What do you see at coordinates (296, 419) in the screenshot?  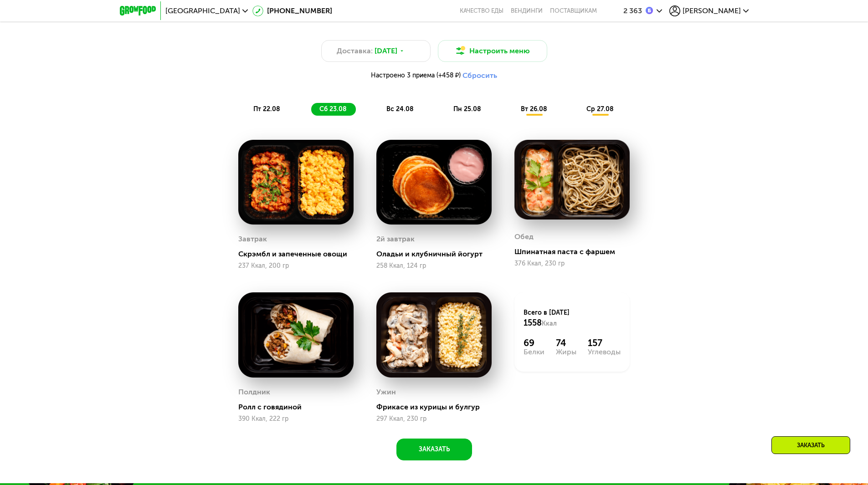 I see `div: 390 Ккал, 222 гр` at bounding box center [296, 419].